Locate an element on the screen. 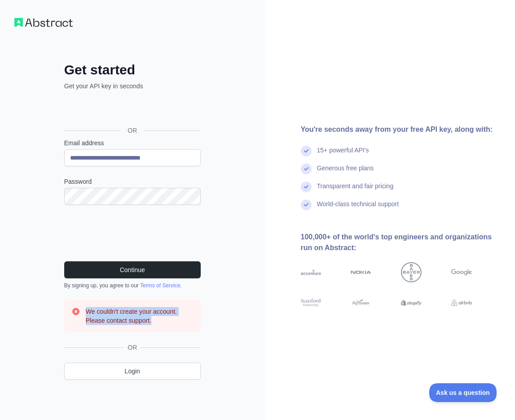 This screenshot has width=515, height=420. div: Transparent and fair pricing is located at coordinates (355, 191).